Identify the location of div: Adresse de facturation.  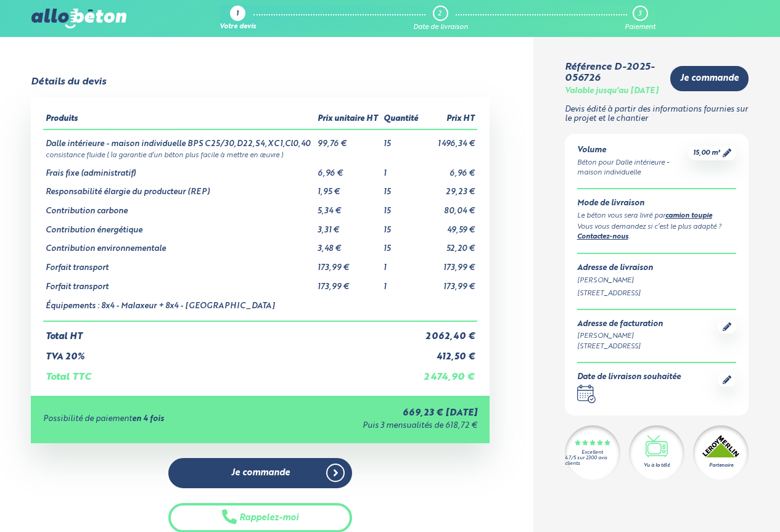
(620, 324).